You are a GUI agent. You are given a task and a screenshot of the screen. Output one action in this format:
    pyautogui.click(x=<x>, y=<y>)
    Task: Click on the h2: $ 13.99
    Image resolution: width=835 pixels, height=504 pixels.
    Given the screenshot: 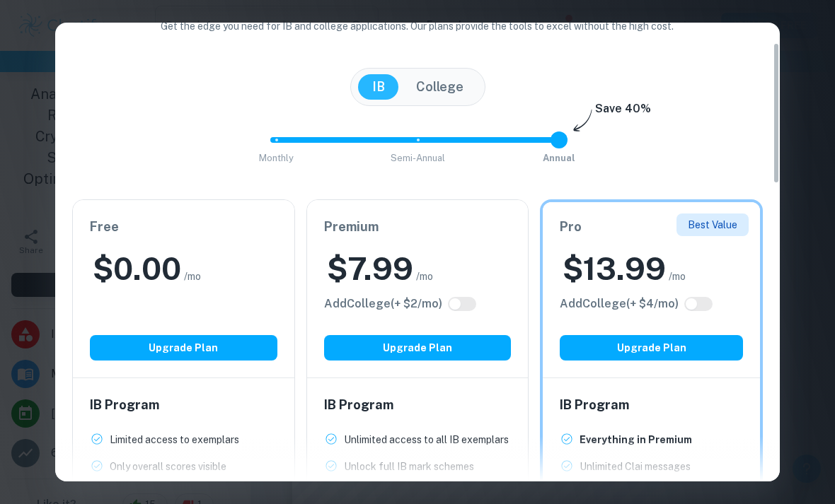 What is the action you would take?
    pyautogui.click(x=614, y=269)
    